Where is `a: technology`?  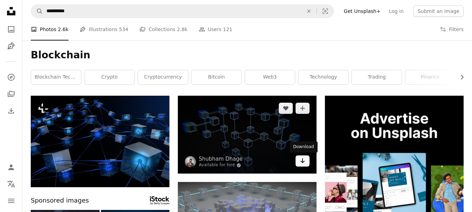 a: technology is located at coordinates (323, 77).